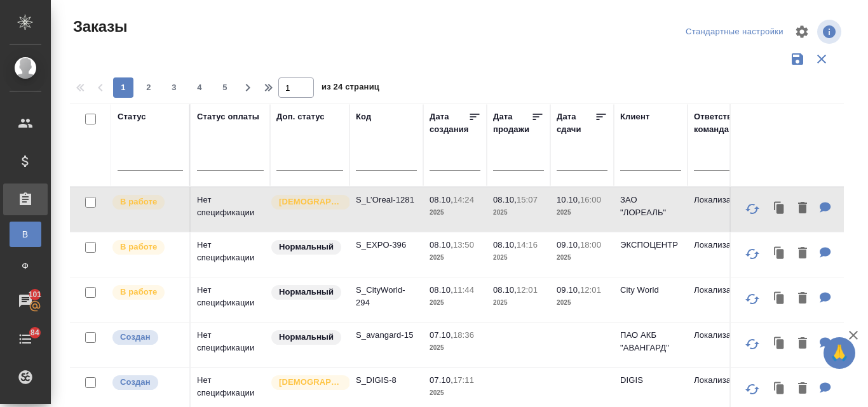  What do you see at coordinates (463, 335) in the screenshot?
I see `p: 18:36` at bounding box center [463, 335].